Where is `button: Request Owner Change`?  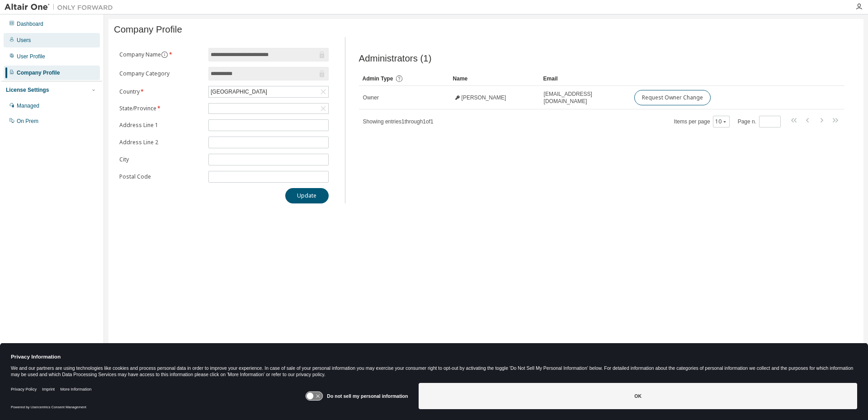
button: Request Owner Change is located at coordinates (672, 98).